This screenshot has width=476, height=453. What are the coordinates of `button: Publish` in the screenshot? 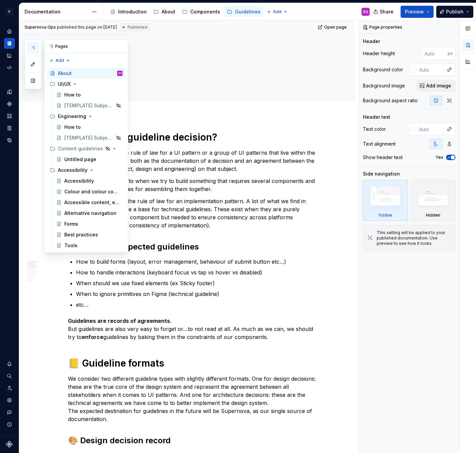 It's located at (455, 12).